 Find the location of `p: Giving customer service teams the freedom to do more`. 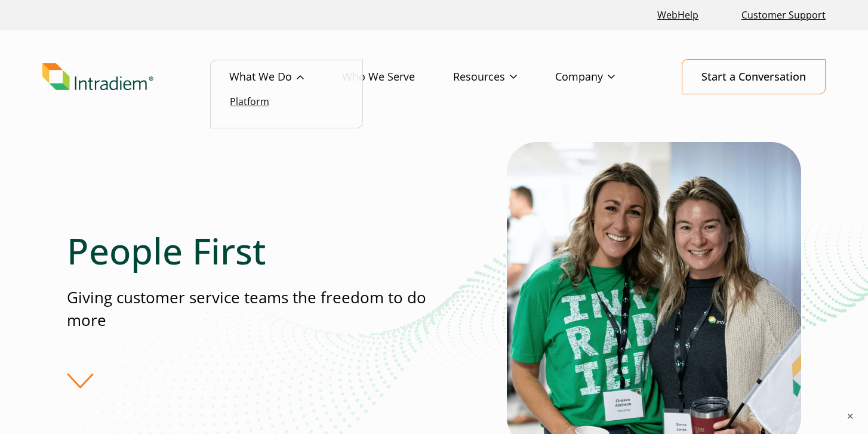

p: Giving customer service teams the freedom to do more is located at coordinates (250, 309).